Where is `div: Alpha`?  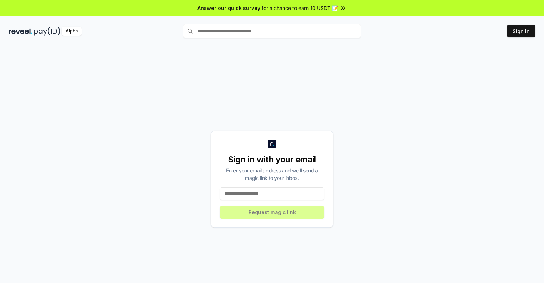
div: Alpha is located at coordinates (72, 31).